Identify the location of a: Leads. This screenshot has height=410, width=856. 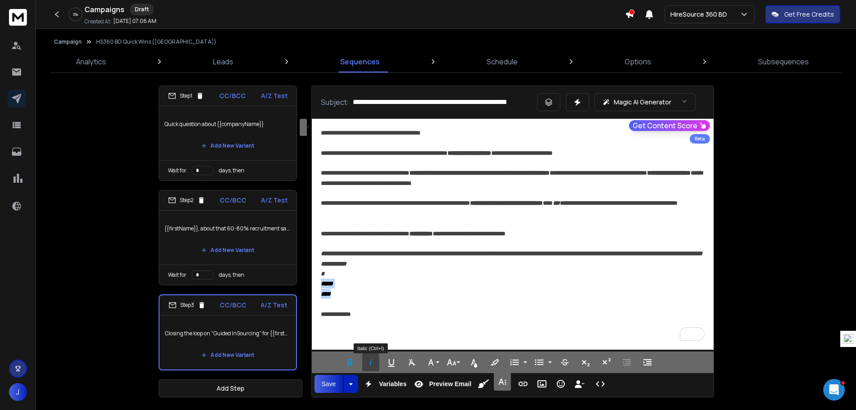
(223, 62).